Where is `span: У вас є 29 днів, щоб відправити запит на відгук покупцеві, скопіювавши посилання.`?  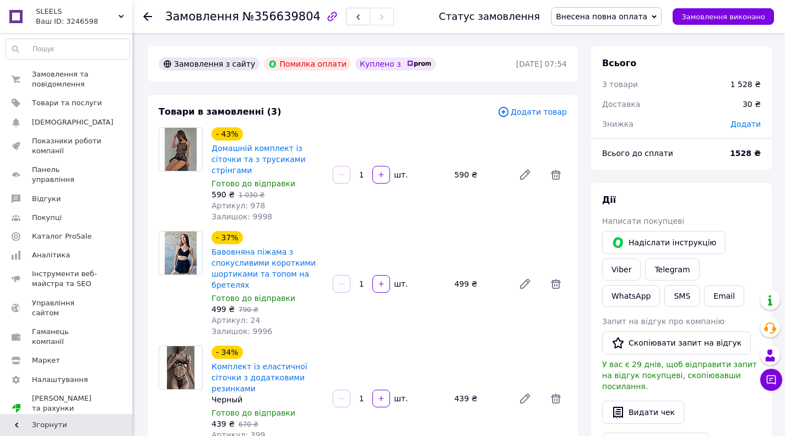 span: У вас є 29 днів, щоб відправити запит на відгук покупцеві, скопіювавши посилання. is located at coordinates (679, 375).